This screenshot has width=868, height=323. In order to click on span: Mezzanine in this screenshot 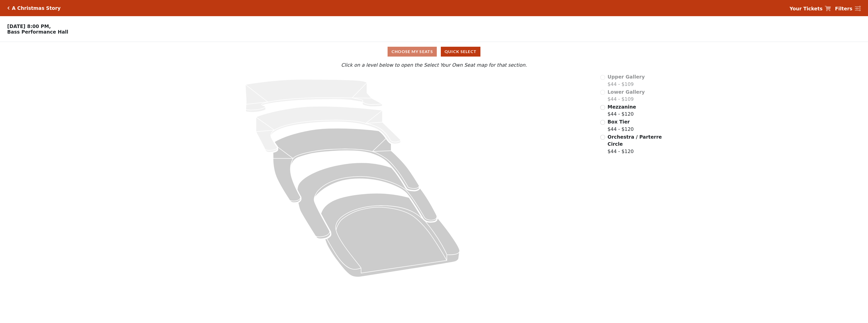, I will do `click(622, 107)`.